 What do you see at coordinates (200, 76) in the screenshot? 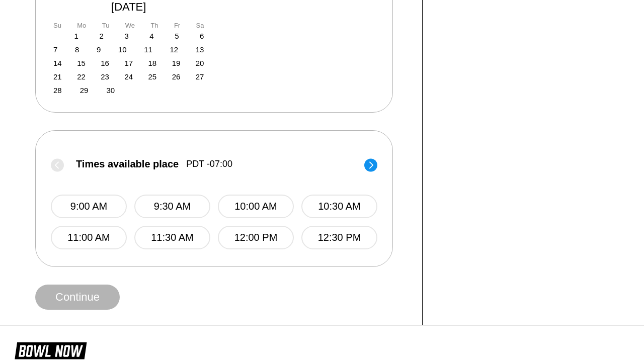
I see `div: Choose Saturday, September 27th, 2025` at bounding box center [200, 76].